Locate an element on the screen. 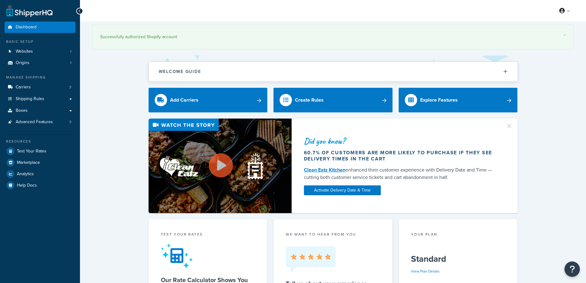 The height and width of the screenshot is (283, 586). a: Marketplace is located at coordinates (40, 162).